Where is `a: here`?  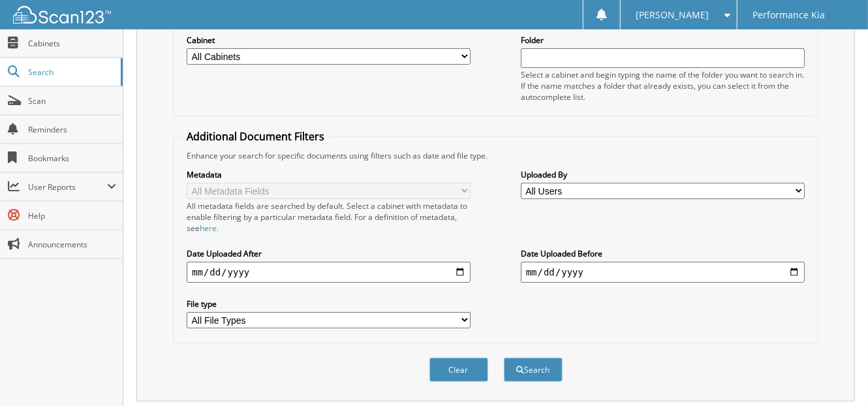 a: here is located at coordinates (208, 228).